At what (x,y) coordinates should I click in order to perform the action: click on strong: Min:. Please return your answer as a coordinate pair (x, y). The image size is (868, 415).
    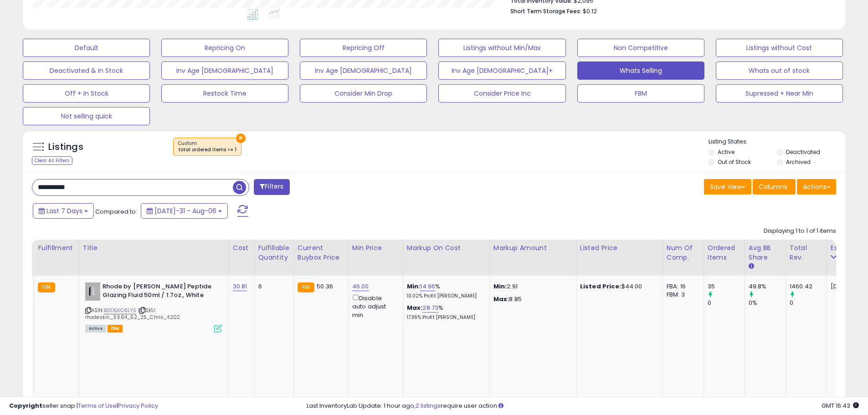
    Looking at the image, I should click on (500, 286).